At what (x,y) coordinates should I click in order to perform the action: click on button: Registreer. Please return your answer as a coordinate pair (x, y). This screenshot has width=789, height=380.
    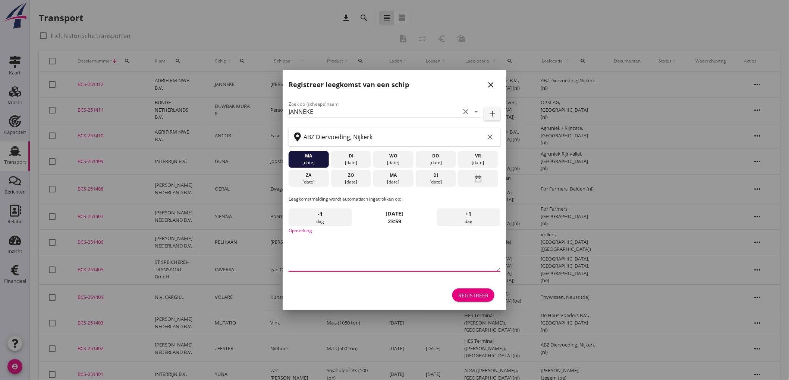
    Looking at the image, I should click on (473, 296).